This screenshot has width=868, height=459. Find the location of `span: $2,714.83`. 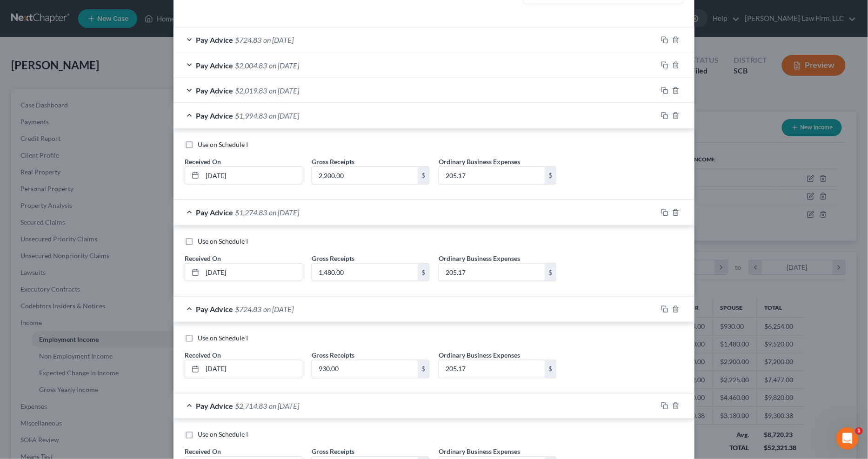

span: $2,714.83 is located at coordinates (251, 406).